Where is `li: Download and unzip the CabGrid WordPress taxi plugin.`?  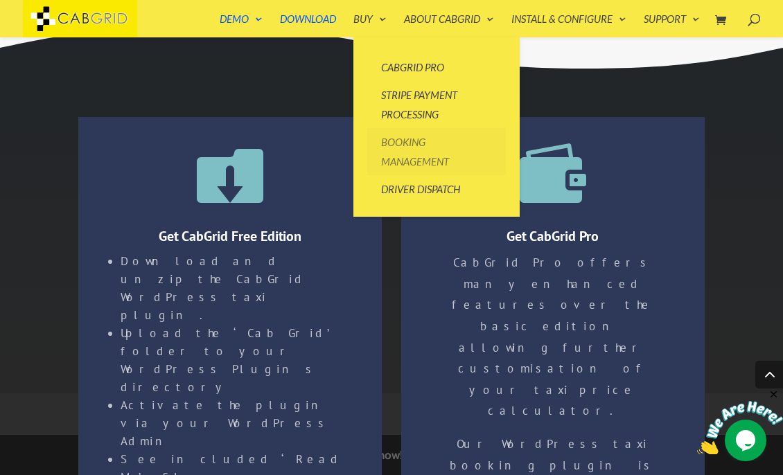 li: Download and unzip the CabGrid WordPress taxi plugin. is located at coordinates (236, 288).